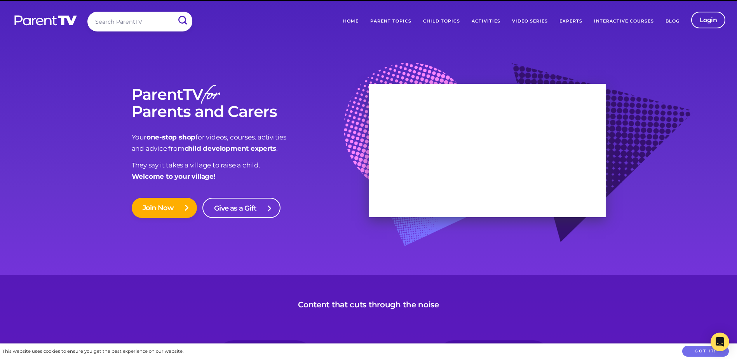 The height and width of the screenshot is (359, 737). I want to click on a: Experts, so click(571, 21).